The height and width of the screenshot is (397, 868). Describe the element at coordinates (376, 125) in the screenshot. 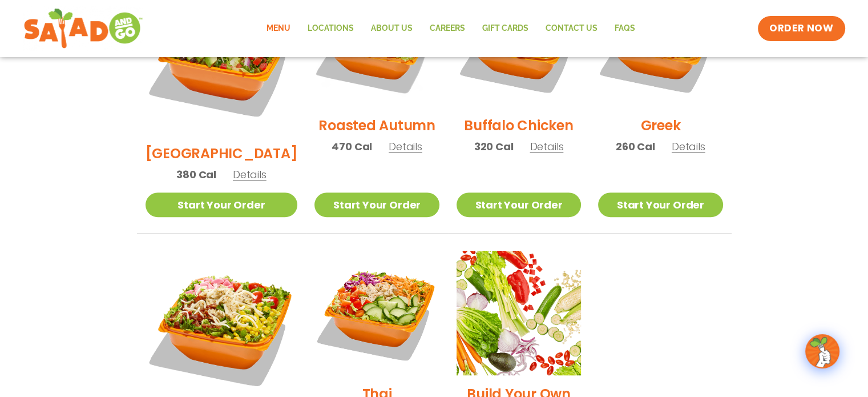

I see `h2: Roasted Autumn` at that location.